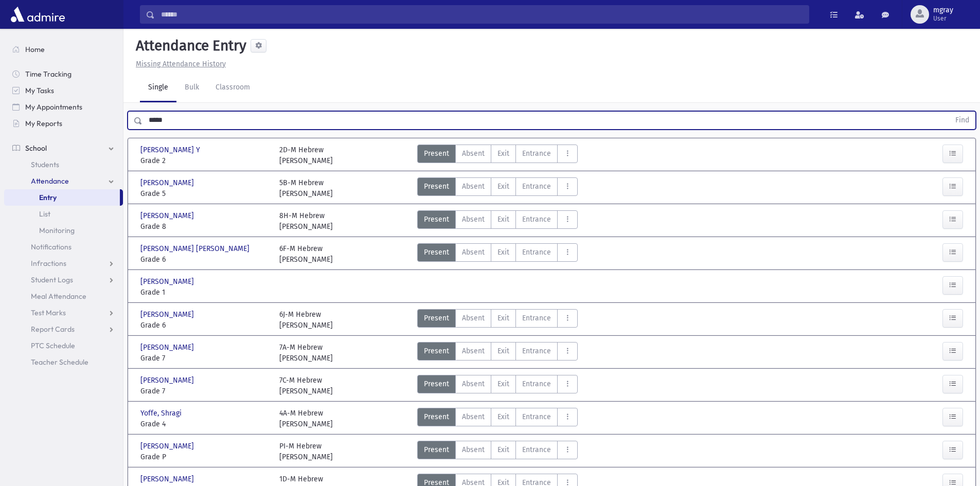 The image size is (980, 486). I want to click on a: Teacher Schedule, so click(64, 362).